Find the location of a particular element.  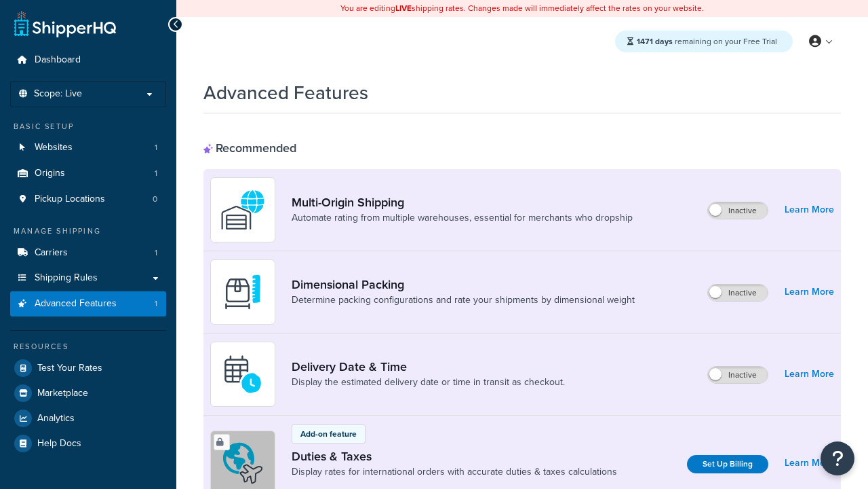

li: Websites is located at coordinates (88, 147).